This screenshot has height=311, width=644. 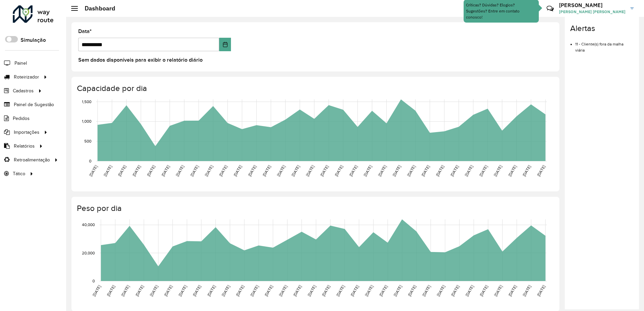 What do you see at coordinates (315, 88) in the screenshot?
I see `h4: Capacidade por dia` at bounding box center [315, 88].